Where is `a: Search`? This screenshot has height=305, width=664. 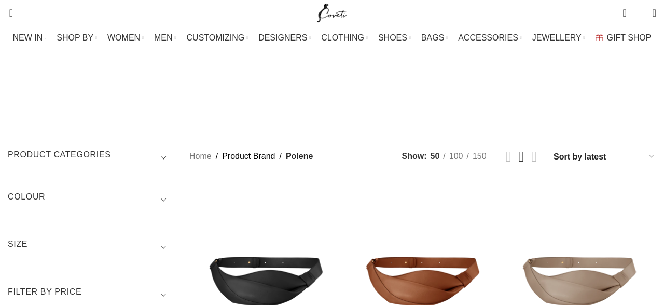 a: Search is located at coordinates (8, 13).